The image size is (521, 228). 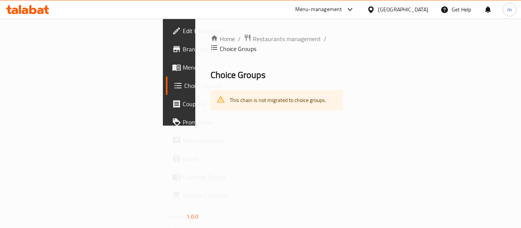 What do you see at coordinates (213, 31) in the screenshot?
I see `span: Edit Restaurant` at bounding box center [213, 31].